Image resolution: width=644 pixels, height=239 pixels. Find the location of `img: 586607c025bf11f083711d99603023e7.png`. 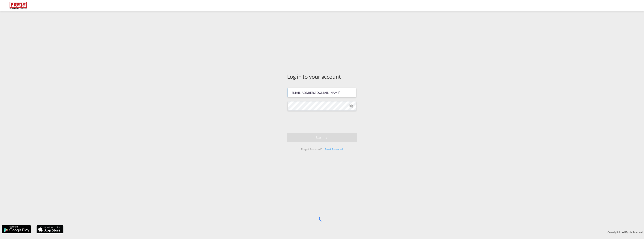

img: 586607c025bf11f083711d99603023e7.png is located at coordinates (18, 6).